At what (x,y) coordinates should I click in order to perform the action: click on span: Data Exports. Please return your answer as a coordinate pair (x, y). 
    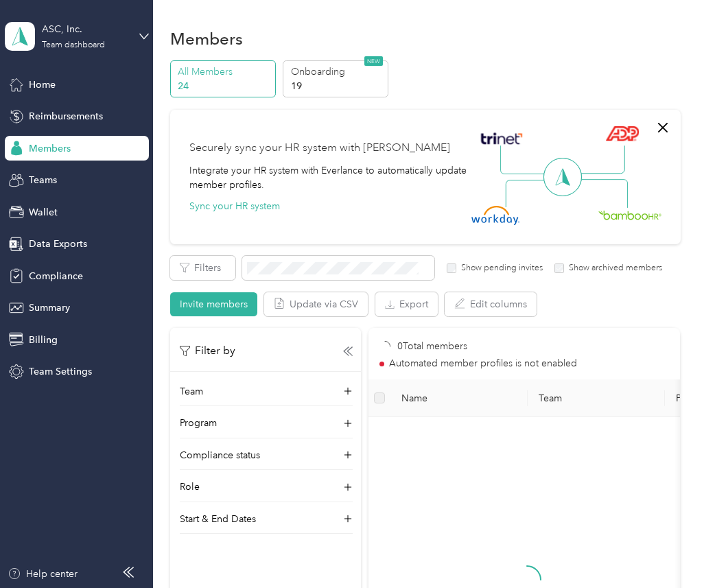
    Looking at the image, I should click on (57, 243).